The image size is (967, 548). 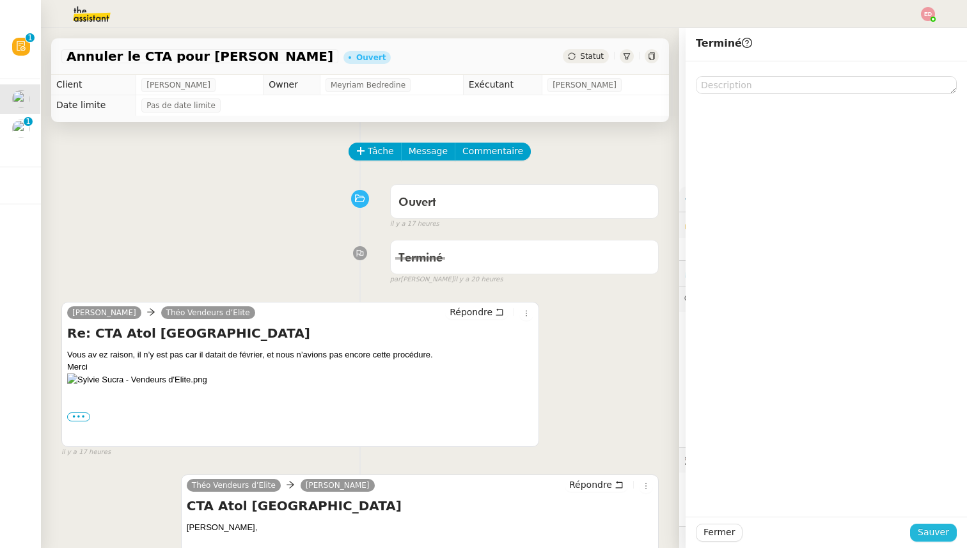 What do you see at coordinates (368, 85) in the screenshot?
I see `span: Meyriam Bedredine` at bounding box center [368, 85].